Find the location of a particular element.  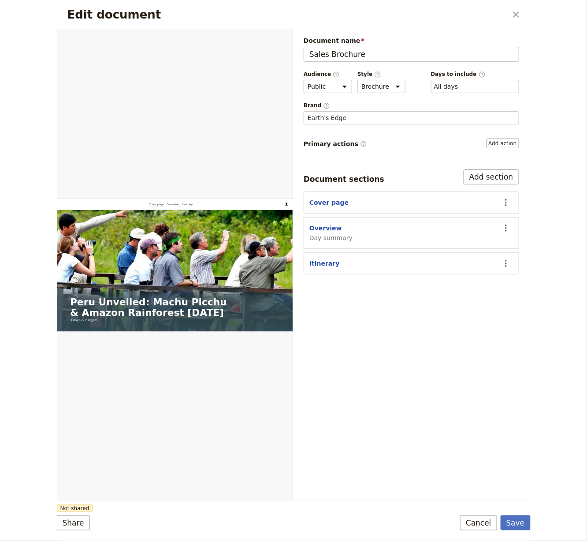

span: Day summary is located at coordinates (331, 238).